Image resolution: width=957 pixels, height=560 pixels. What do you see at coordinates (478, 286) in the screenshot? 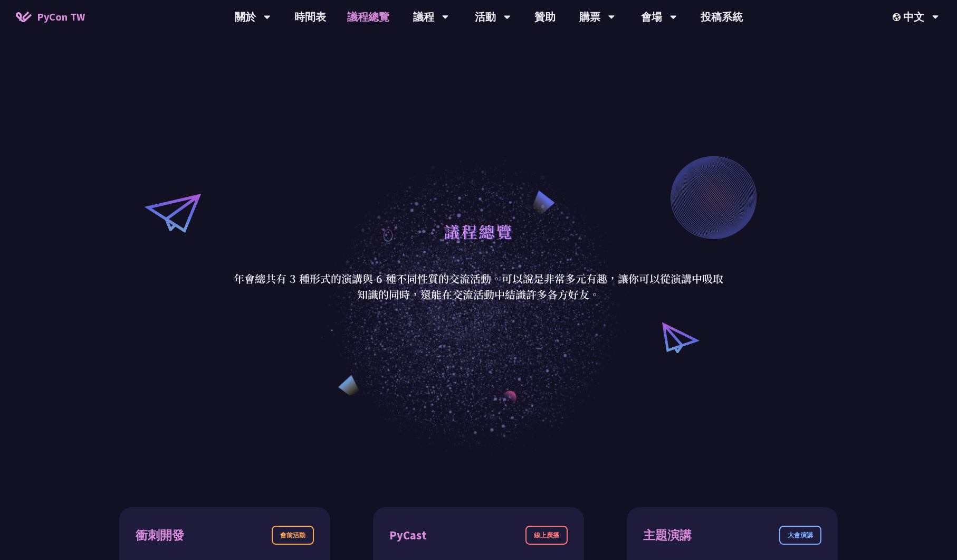
I see `p: 年會總共有 3 種形式的演講與 6 種不同性質的交流活動。可以說是非常多元有趣，讓你可以從演講中吸取知識的同時，還能在交流活動中結識許多各方好友。` at bounding box center [478, 286].